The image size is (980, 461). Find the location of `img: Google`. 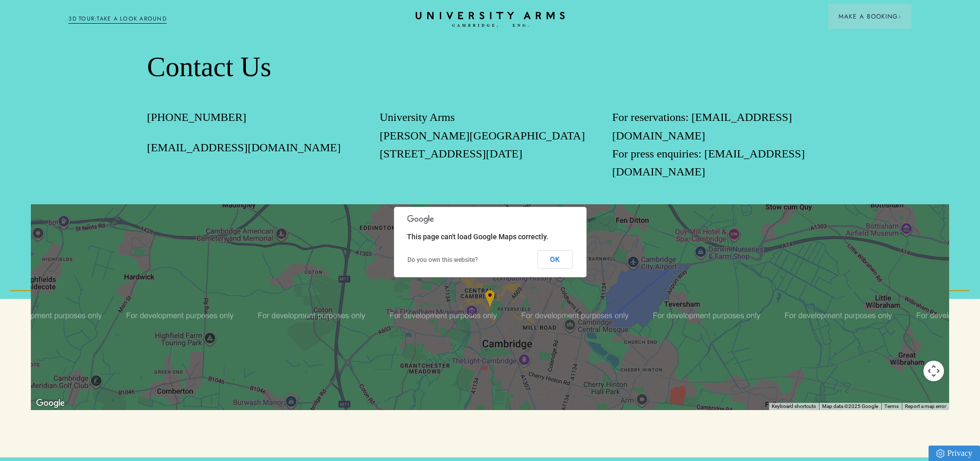

img: Google is located at coordinates (50, 403).